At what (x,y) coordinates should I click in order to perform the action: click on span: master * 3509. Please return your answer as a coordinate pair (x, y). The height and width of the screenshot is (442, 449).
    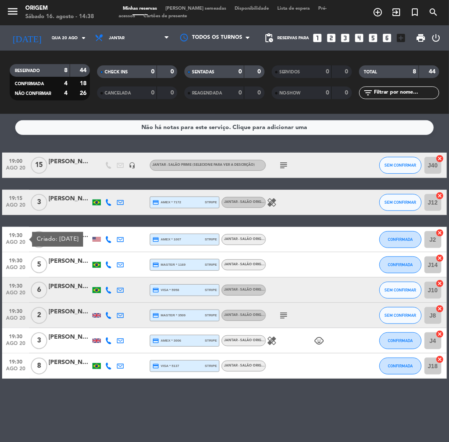
    Looking at the image, I should click on (169, 315).